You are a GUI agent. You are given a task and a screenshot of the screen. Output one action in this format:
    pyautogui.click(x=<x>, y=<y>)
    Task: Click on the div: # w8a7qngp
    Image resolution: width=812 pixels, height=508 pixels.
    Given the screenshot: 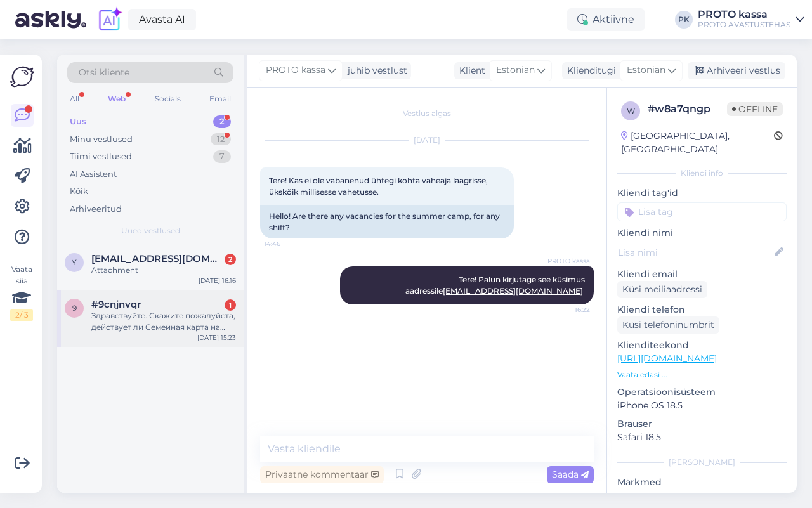 What is the action you would take?
    pyautogui.click(x=688, y=109)
    